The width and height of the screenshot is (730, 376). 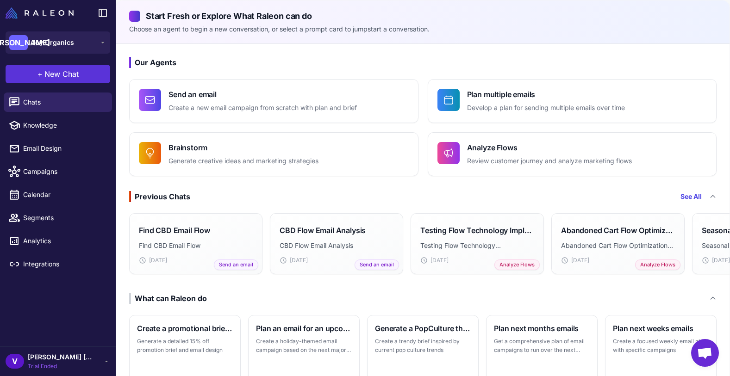 I want to click on a: Chats, so click(x=58, y=102).